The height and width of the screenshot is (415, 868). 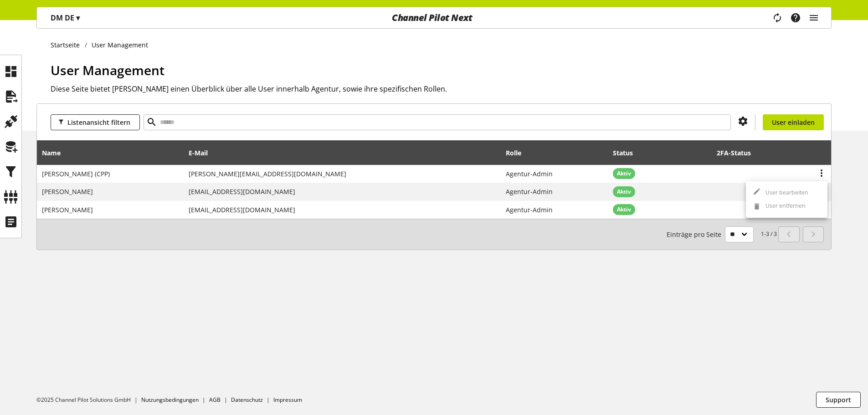 What do you see at coordinates (108, 71) in the screenshot?
I see `span: User Management` at bounding box center [108, 71].